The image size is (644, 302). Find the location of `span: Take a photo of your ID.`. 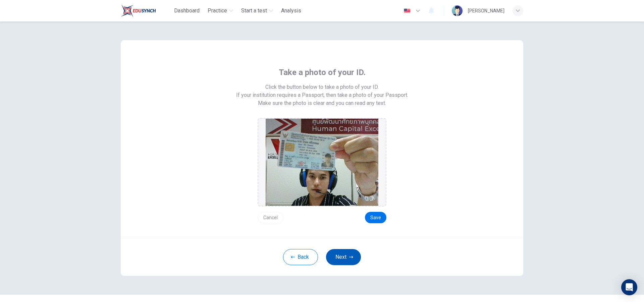

span: Take a photo of your ID. is located at coordinates (322, 73).